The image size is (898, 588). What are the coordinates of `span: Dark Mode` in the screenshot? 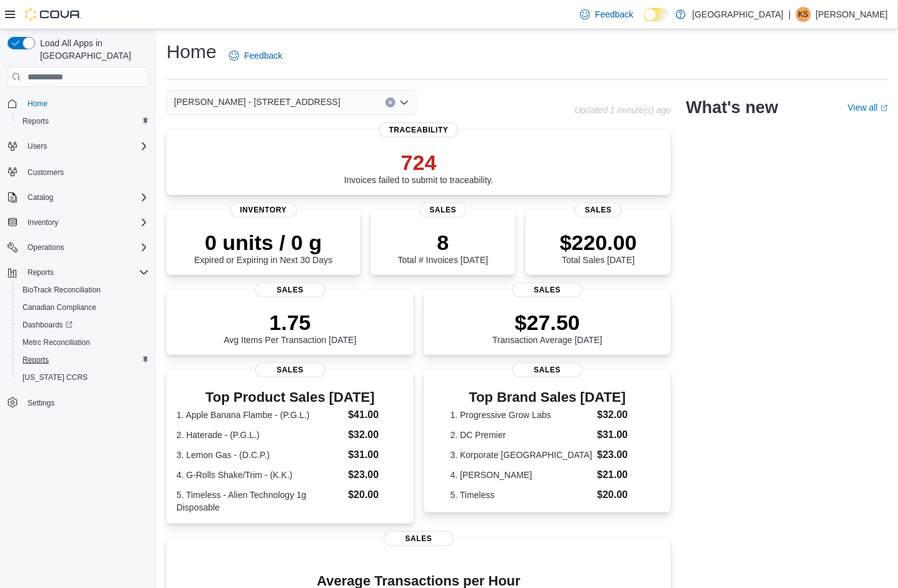 It's located at (644, 21).